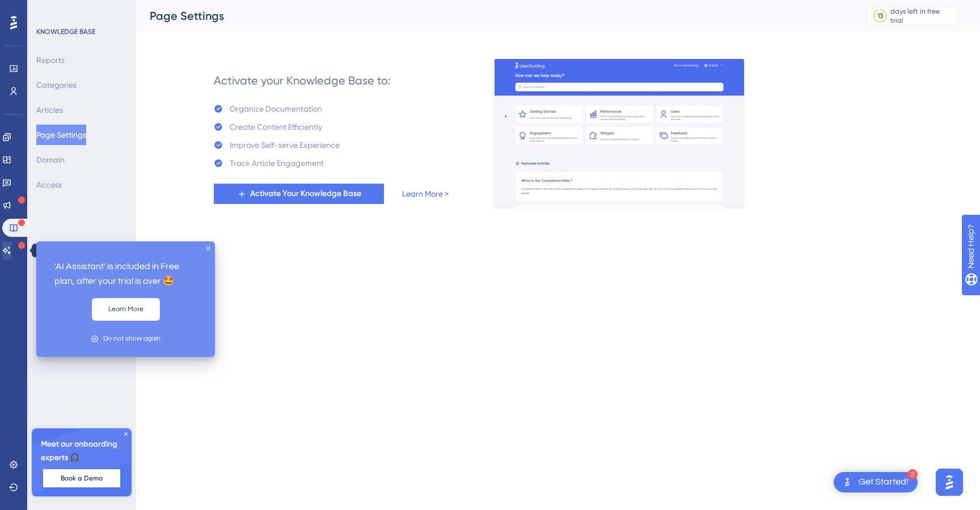 The height and width of the screenshot is (510, 980). I want to click on img: a27db7f7ef9877a438c7956077c236be.gif, so click(619, 134).